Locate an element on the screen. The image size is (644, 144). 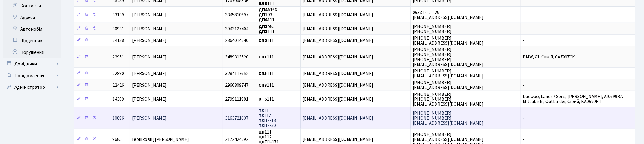
a: Щоденник is located at coordinates (32, 41).